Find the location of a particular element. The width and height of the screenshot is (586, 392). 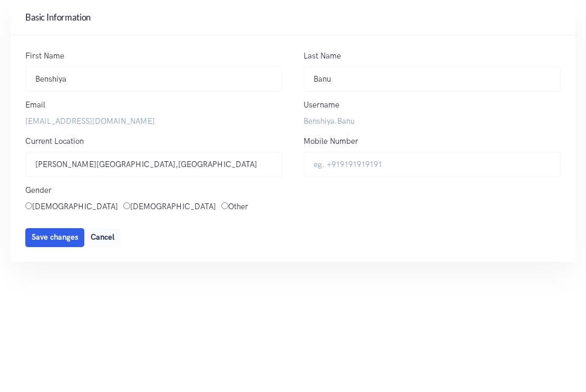

h4: Basic Information is located at coordinates (293, 17).